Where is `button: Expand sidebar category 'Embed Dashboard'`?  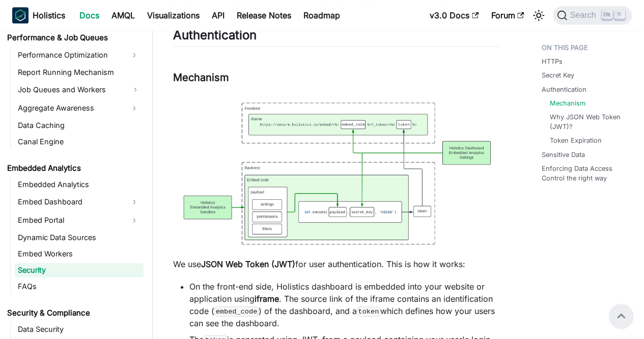
button: Expand sidebar category 'Embed Dashboard' is located at coordinates (134, 202).